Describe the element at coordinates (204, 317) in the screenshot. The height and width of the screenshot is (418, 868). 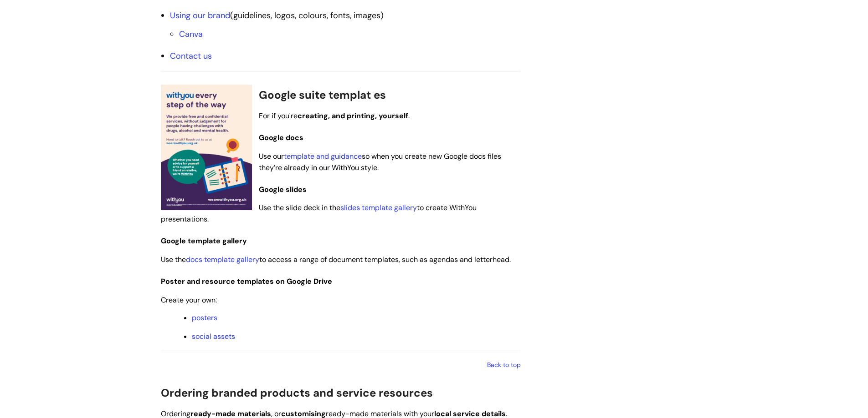
I see `a: posters` at that location.